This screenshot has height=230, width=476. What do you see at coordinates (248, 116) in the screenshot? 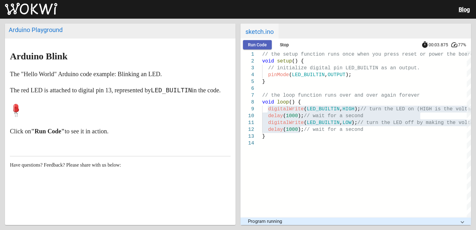
I see `div: 10` at bounding box center [248, 116].